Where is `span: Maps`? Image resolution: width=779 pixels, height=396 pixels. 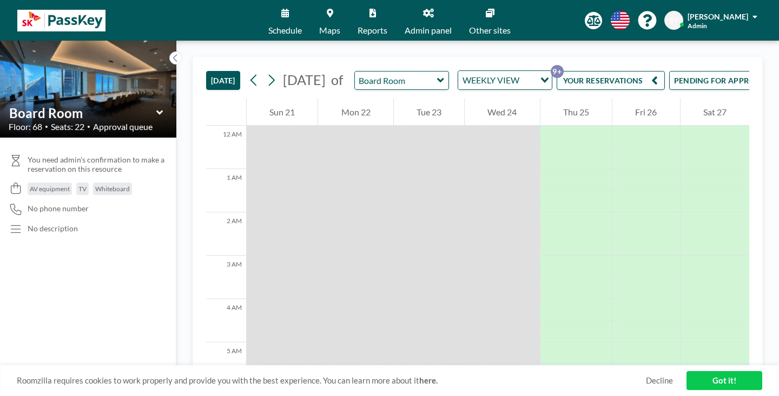 span: Maps is located at coordinates (330, 30).